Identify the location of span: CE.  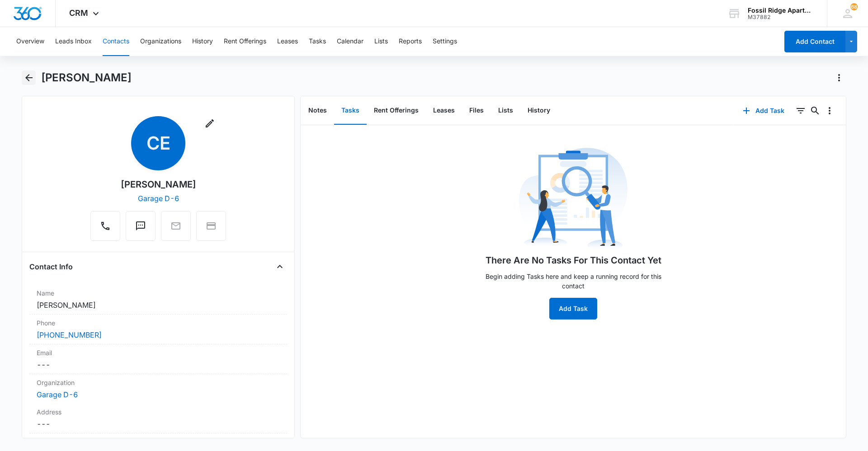
(158, 143).